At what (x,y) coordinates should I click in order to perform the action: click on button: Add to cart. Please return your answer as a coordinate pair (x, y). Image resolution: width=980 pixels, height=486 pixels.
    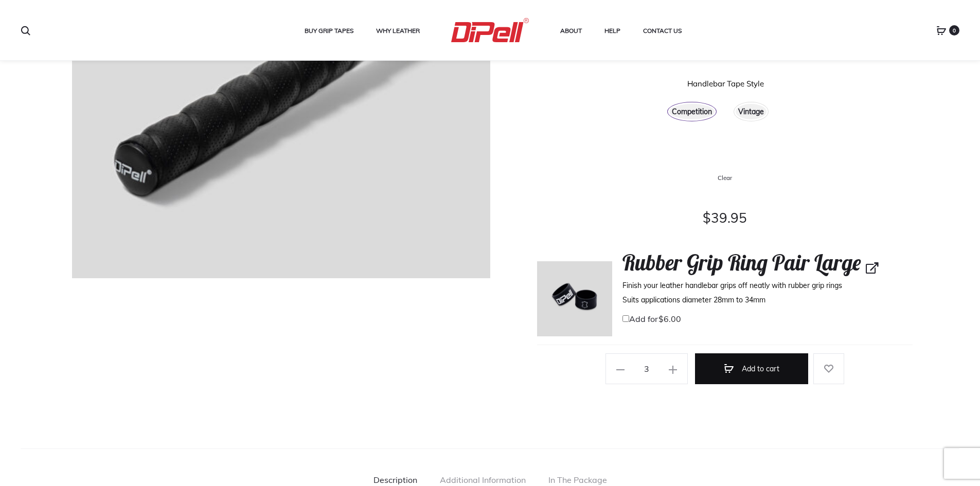
    Looking at the image, I should click on (751, 369).